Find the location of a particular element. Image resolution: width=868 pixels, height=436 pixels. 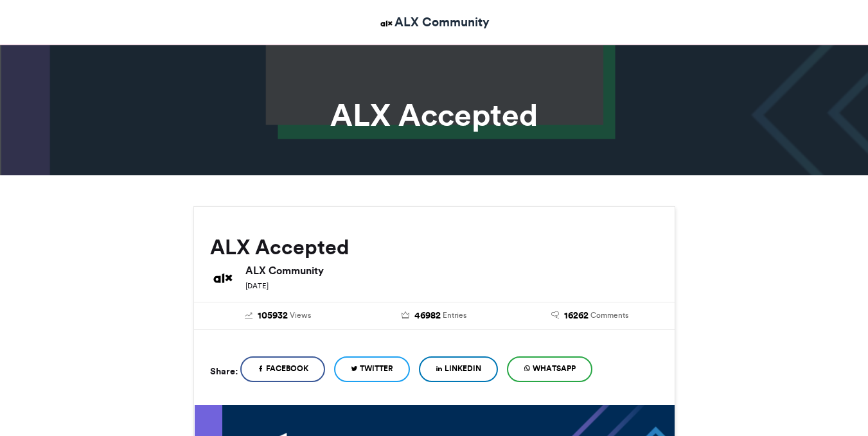

h2: ALX Accepted is located at coordinates (434, 247).